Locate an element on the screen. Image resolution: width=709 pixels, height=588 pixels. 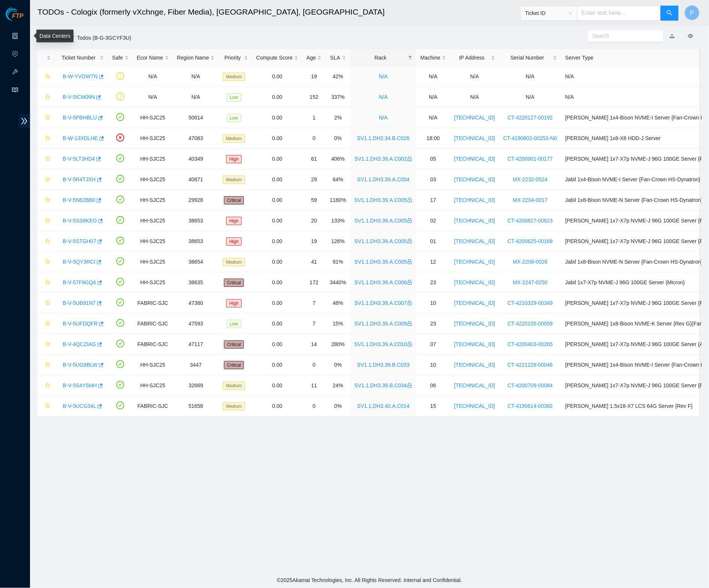
td: 47083 is located at coordinates (196, 139).